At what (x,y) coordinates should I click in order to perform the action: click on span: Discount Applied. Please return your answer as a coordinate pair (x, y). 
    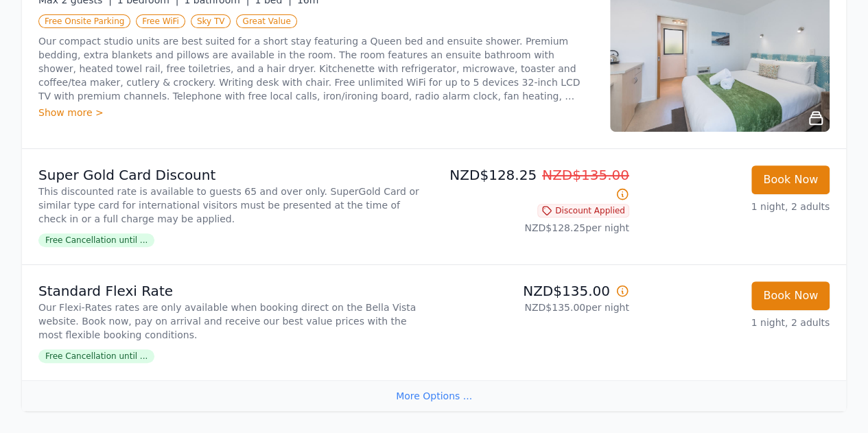
    Looking at the image, I should click on (583, 211).